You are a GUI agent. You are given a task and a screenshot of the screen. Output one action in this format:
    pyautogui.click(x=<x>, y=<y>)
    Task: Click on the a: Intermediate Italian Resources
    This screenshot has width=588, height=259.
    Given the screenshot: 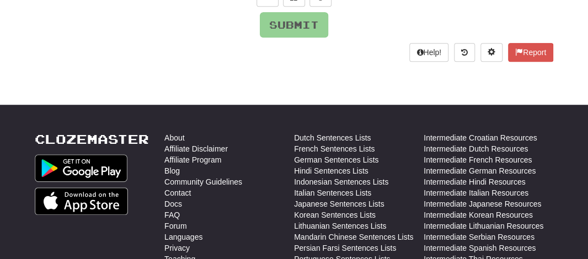 What is the action you would take?
    pyautogui.click(x=476, y=193)
    